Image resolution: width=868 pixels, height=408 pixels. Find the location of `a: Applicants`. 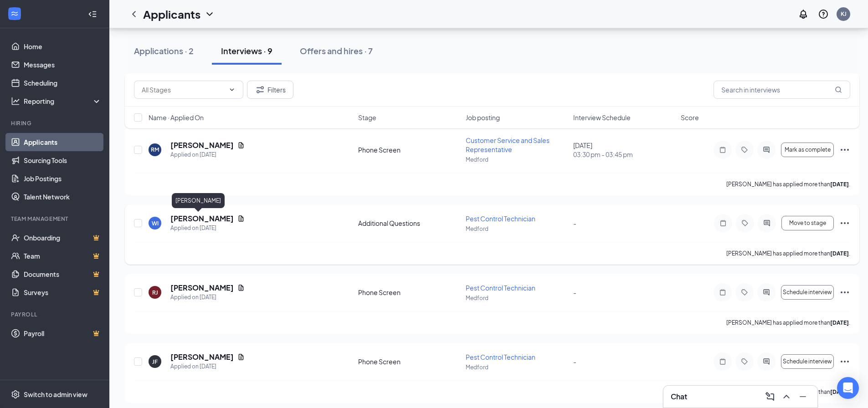

a: Applicants is located at coordinates (62, 142).